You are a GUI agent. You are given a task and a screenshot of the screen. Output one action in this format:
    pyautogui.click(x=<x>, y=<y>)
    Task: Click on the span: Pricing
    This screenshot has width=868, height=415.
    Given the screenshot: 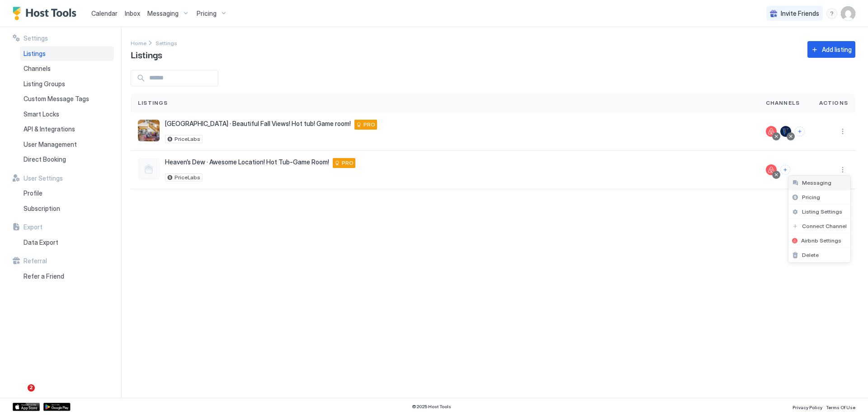 What is the action you would take?
    pyautogui.click(x=811, y=197)
    